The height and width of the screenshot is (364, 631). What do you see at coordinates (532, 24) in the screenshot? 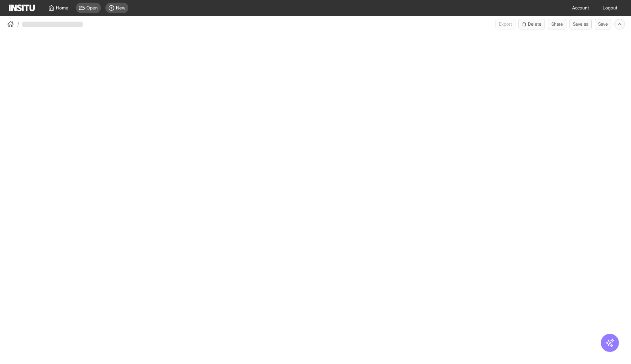
I see `button: Delete` at bounding box center [532, 24].